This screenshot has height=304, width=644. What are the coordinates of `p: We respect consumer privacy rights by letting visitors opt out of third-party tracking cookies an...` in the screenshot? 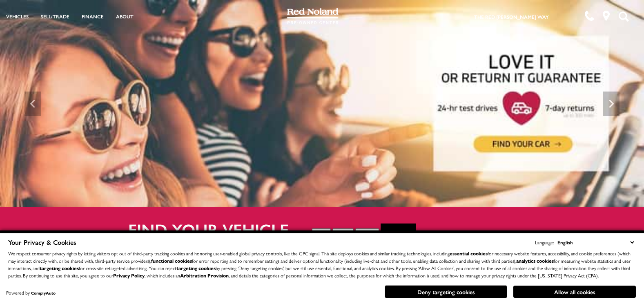 It's located at (322, 264).